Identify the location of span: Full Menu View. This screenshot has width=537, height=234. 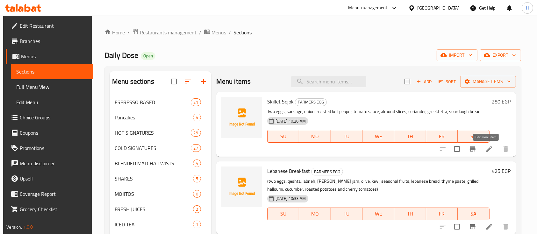
(52, 87).